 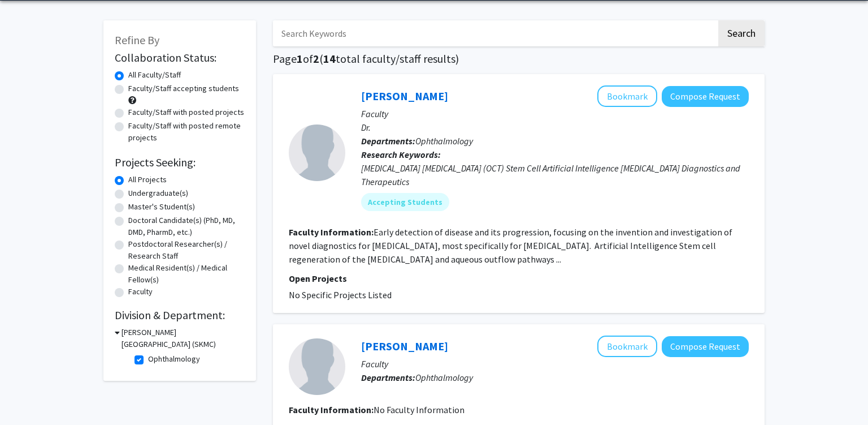 I want to click on label: All Projects, so click(x=148, y=179).